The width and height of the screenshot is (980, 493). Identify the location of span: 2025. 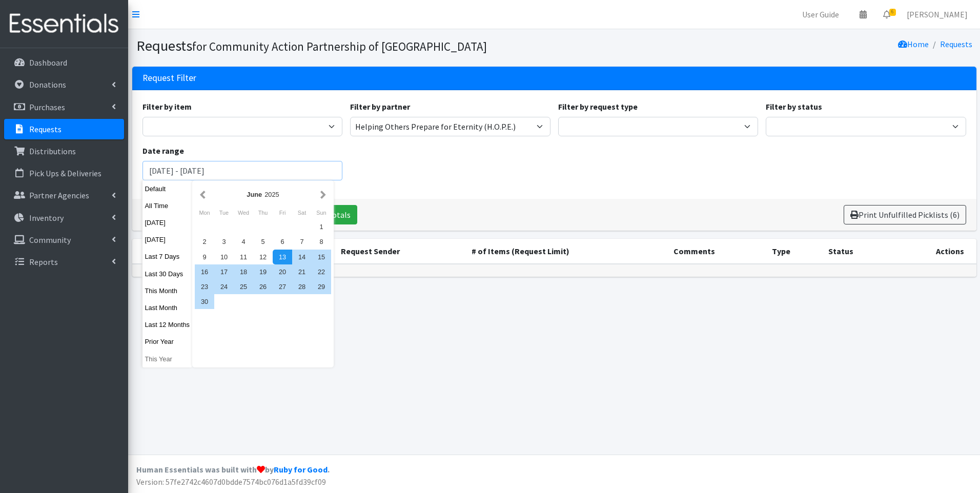
(272, 194).